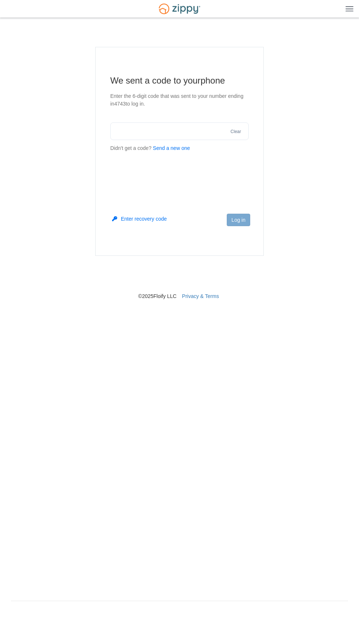 The width and height of the screenshot is (359, 644). I want to click on button: Log in, so click(238, 220).